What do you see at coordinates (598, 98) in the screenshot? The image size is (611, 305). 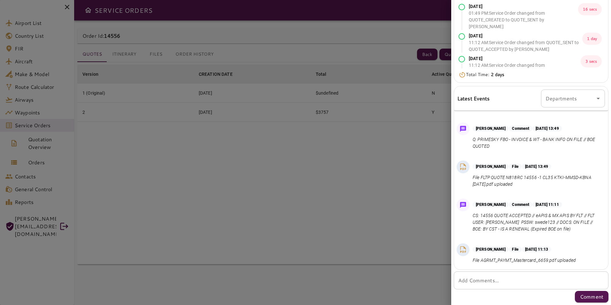 I see `button: Open` at bounding box center [598, 98].